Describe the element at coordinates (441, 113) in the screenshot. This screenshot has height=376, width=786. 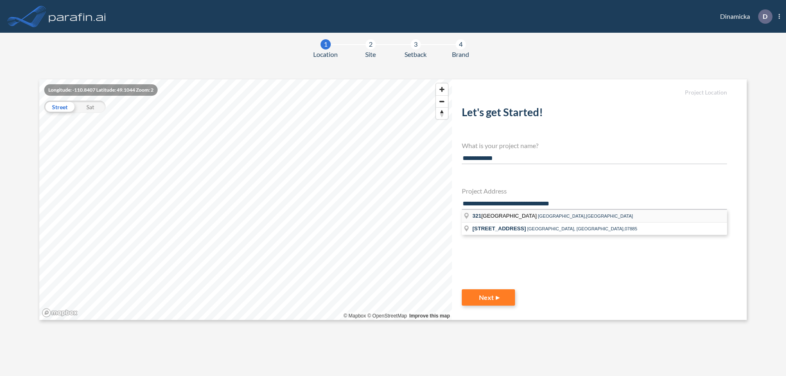
I see `span: Reset bearing to north` at that location.